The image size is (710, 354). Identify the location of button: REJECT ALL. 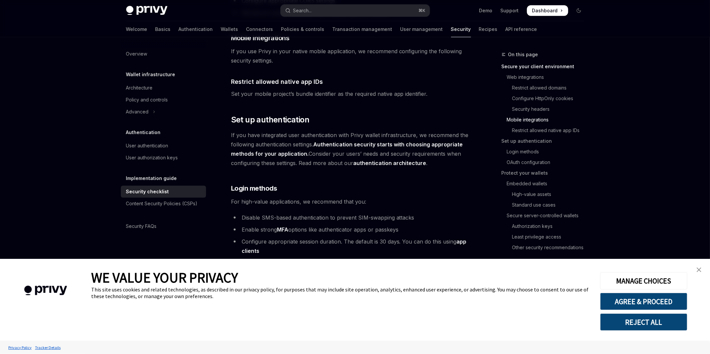
(644, 322).